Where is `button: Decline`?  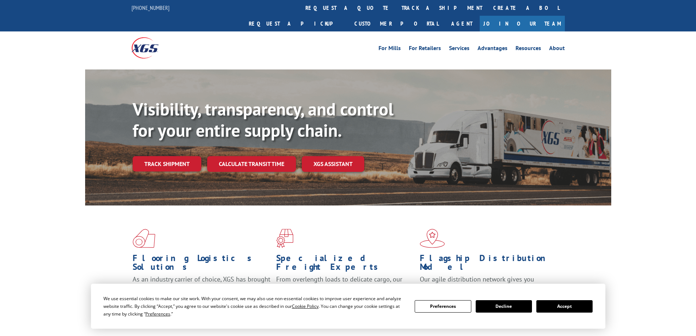 button: Decline is located at coordinates (504, 306).